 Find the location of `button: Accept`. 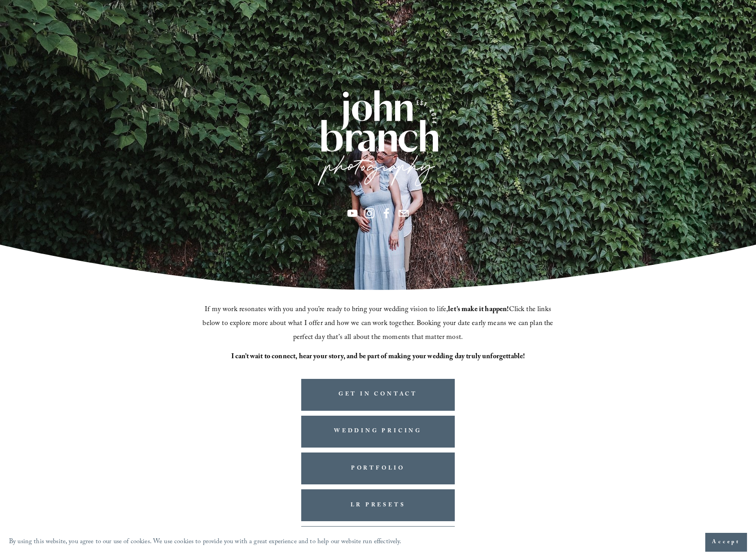

button: Accept is located at coordinates (725, 542).